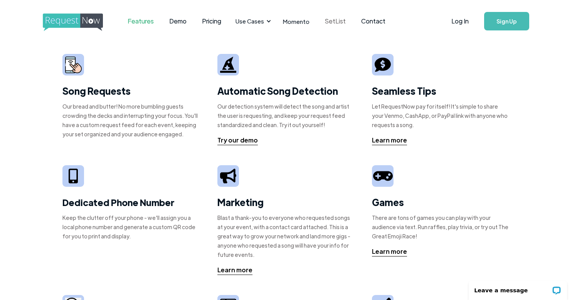 This screenshot has width=572, height=300. I want to click on strong: Games, so click(388, 202).